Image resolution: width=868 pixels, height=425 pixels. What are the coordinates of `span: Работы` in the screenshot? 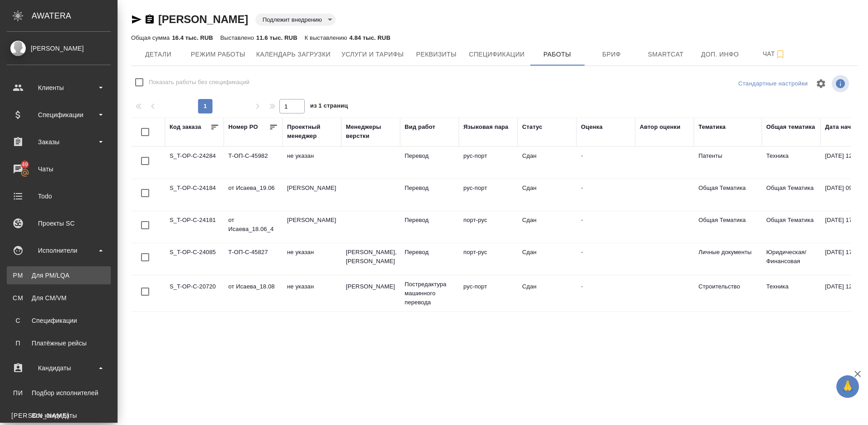 It's located at (557, 54).